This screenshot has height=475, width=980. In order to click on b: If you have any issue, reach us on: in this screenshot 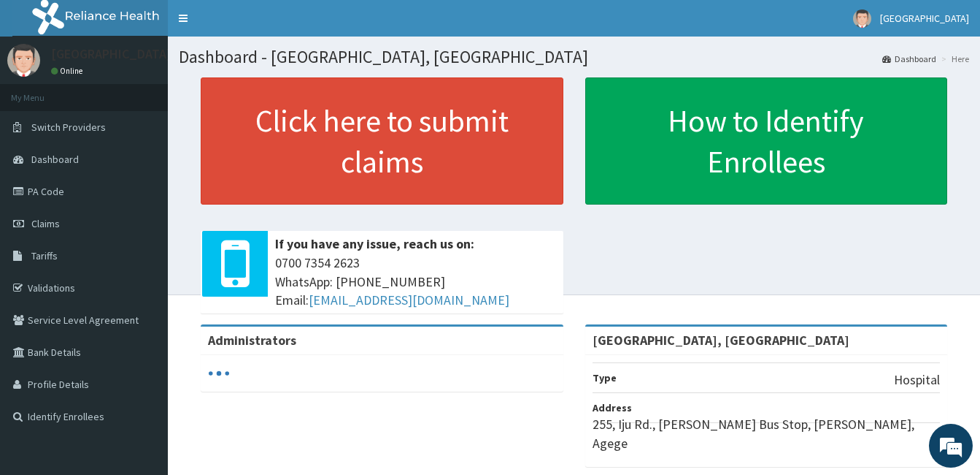, I will do `click(374, 243)`.